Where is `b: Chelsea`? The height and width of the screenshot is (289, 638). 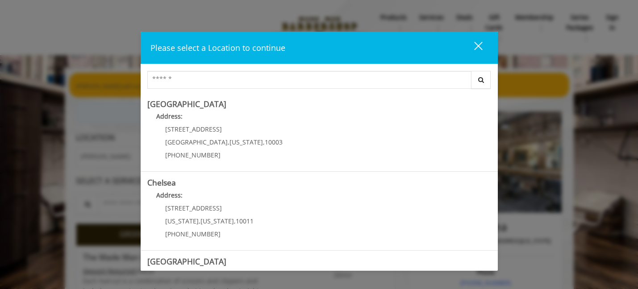 b: Chelsea is located at coordinates (162, 183).